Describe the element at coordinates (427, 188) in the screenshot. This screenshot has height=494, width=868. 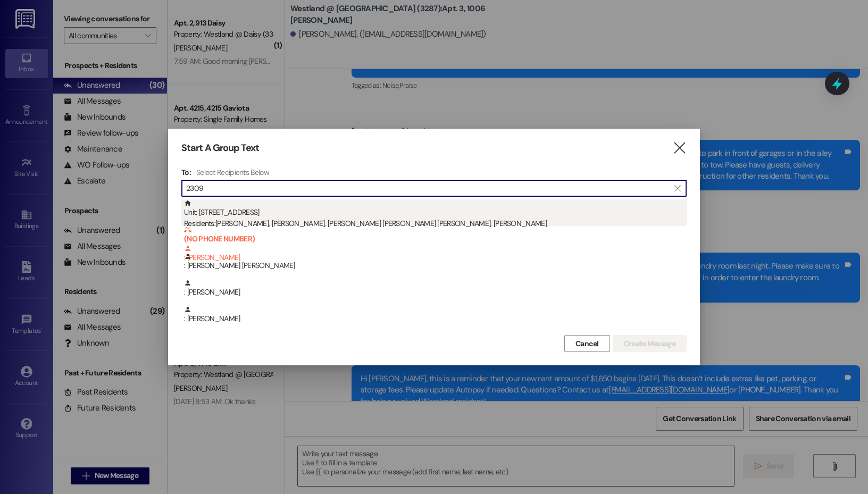
I see `input: Search for any contact or apartment` at that location.